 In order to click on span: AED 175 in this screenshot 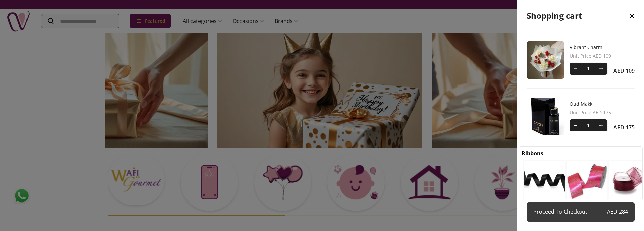, I will do `click(624, 127)`.